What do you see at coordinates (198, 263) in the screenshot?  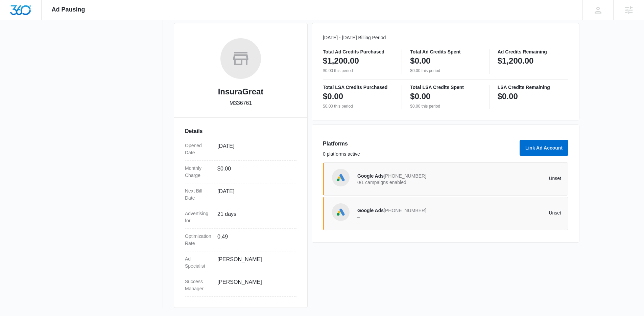 I see `dt: Ad Specialist` at bounding box center [198, 263].